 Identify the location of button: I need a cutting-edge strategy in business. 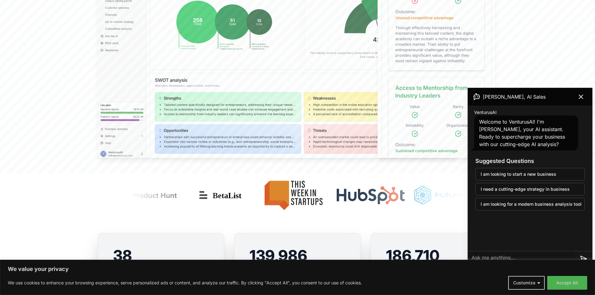
(530, 189).